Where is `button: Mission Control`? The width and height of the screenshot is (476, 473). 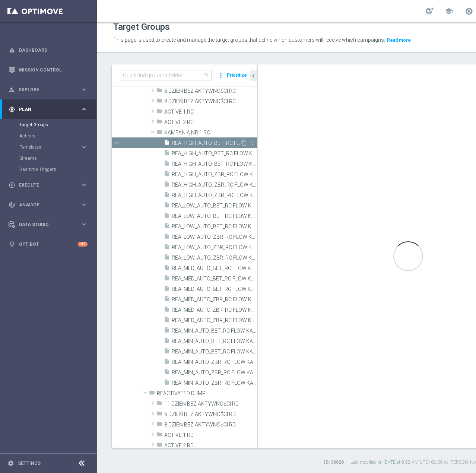
button: Mission Control is located at coordinates (48, 70).